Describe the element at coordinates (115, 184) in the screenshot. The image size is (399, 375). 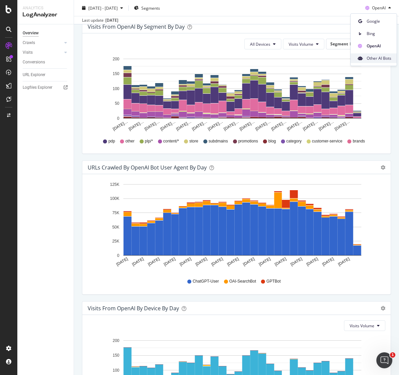
I see `text: 125K` at that location.